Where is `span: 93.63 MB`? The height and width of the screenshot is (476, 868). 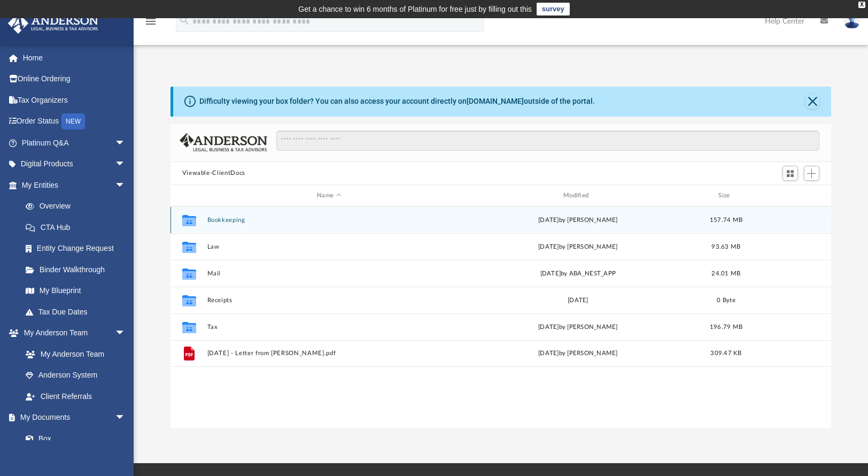 span: 93.63 MB is located at coordinates (726, 247).